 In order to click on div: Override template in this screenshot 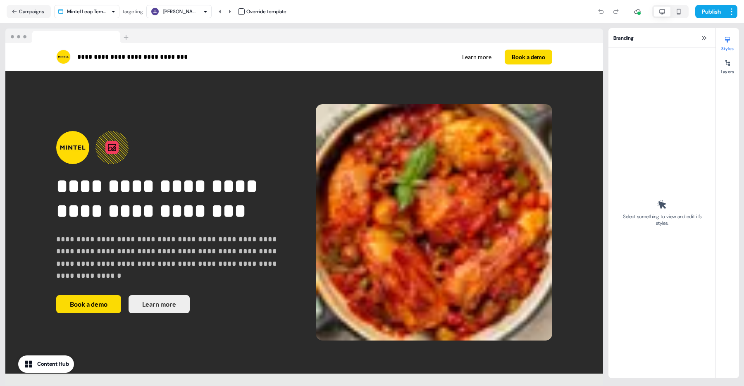, I will do `click(266, 12)`.